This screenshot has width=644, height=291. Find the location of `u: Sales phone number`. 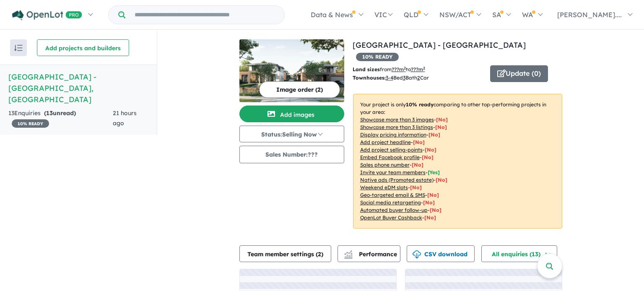

u: Sales phone number is located at coordinates (385, 164).